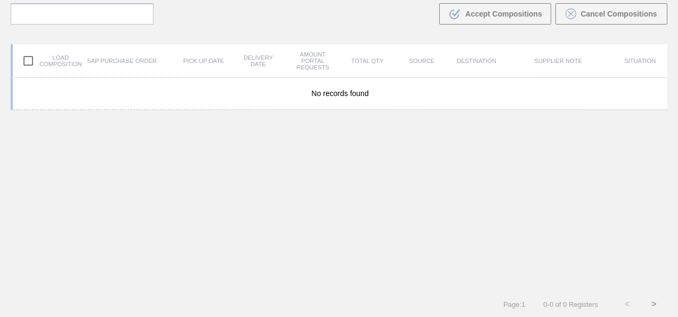  I want to click on div: Pick up Date, so click(204, 61).